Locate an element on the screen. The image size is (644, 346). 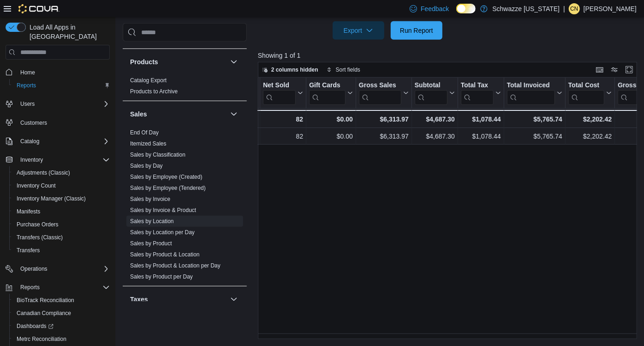
a: Transfers is located at coordinates (28, 250).